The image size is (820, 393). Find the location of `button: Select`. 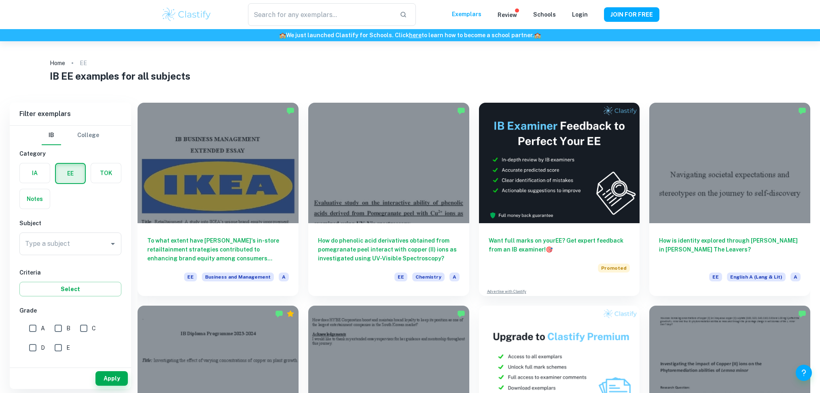

button: Select is located at coordinates (70, 289).